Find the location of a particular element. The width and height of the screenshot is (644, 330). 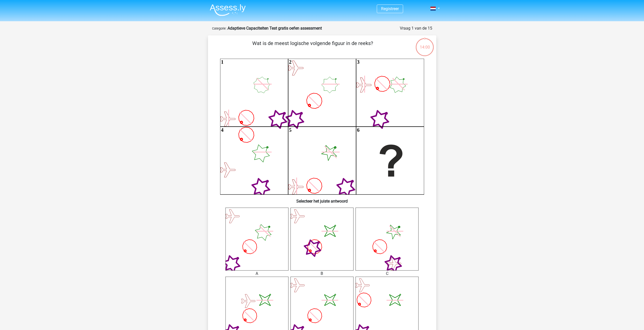

div: 14:00 is located at coordinates (424, 44).